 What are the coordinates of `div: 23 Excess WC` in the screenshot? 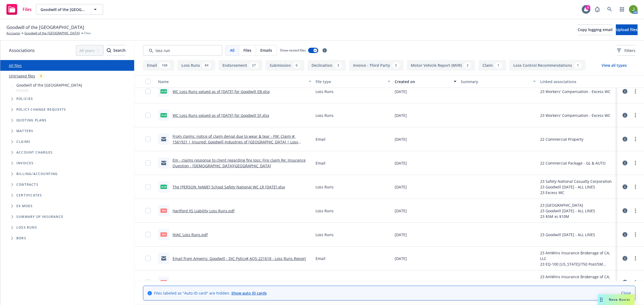 It's located at (576, 193).